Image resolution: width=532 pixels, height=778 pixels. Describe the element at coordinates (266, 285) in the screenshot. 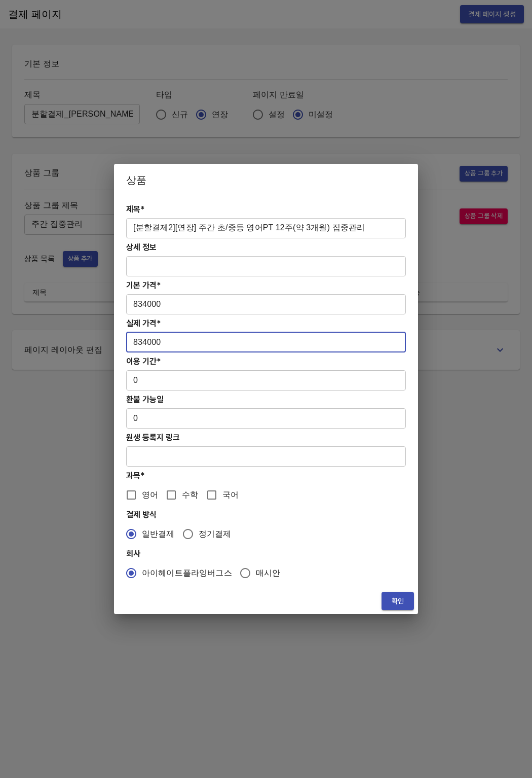

I see `h4: 기본 가격*` at that location.